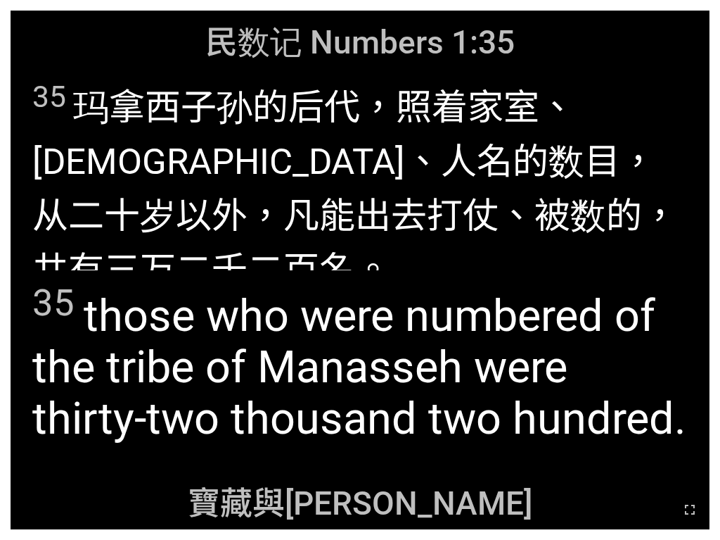 Image resolution: width=720 pixels, height=540 pixels. Describe the element at coordinates (355, 243) in the screenshot. I see `wh1121: 以外` at that location.